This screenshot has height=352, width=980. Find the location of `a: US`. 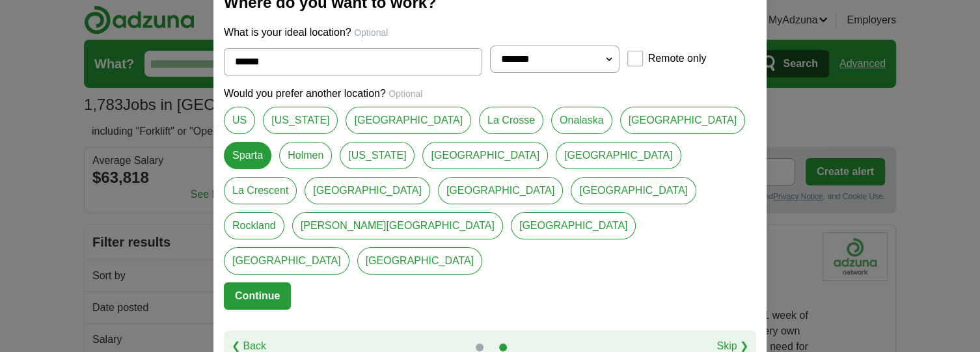

a: US is located at coordinates (239, 121).